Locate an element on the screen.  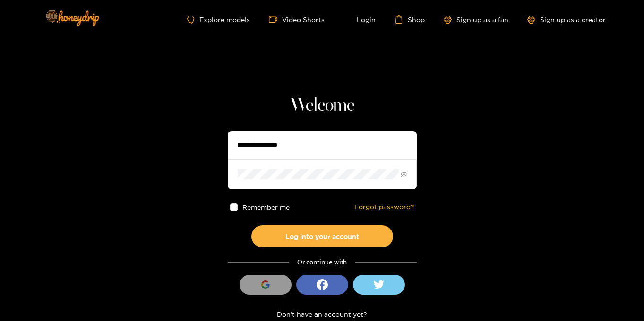
a: Sign up as a creator is located at coordinates (566, 19).